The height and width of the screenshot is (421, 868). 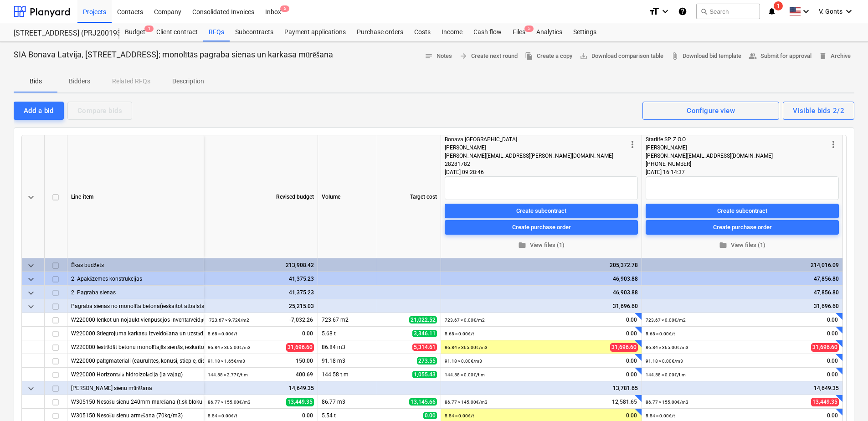 What do you see at coordinates (348, 361) in the screenshot?
I see `div: 91.18 m3` at bounding box center [348, 361].